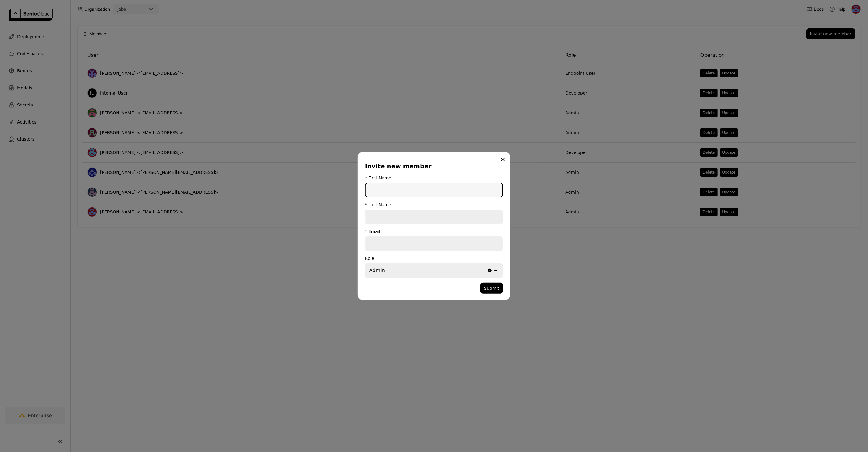 This screenshot has height=452, width=868. Describe the element at coordinates (491, 288) in the screenshot. I see `button: Submit` at that location.